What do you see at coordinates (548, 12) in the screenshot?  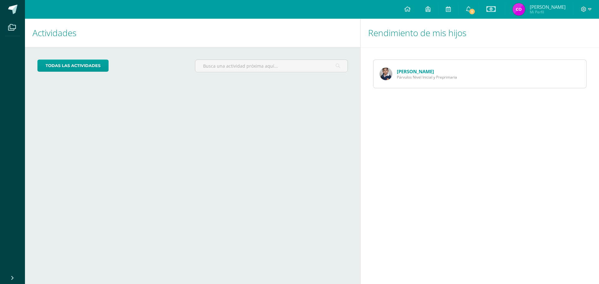 I see `span: Mi Perfil` at bounding box center [548, 12].